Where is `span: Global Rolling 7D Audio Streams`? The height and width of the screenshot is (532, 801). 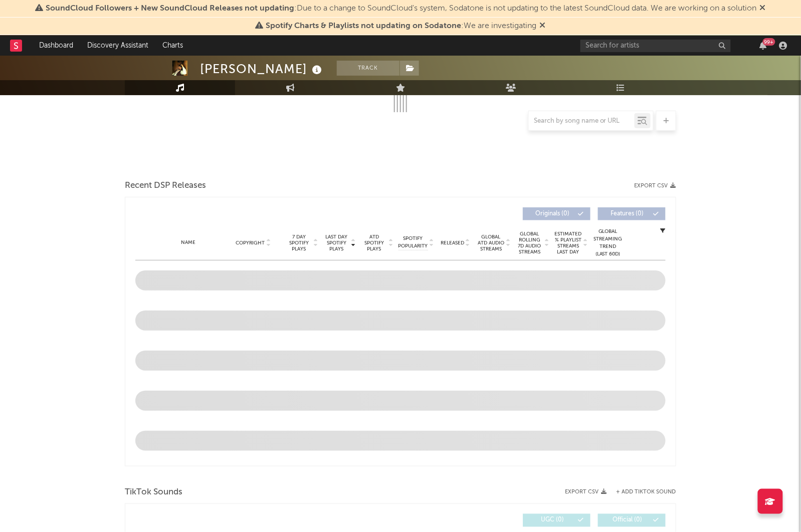 span: Global Rolling 7D Audio Streams is located at coordinates (529, 243).